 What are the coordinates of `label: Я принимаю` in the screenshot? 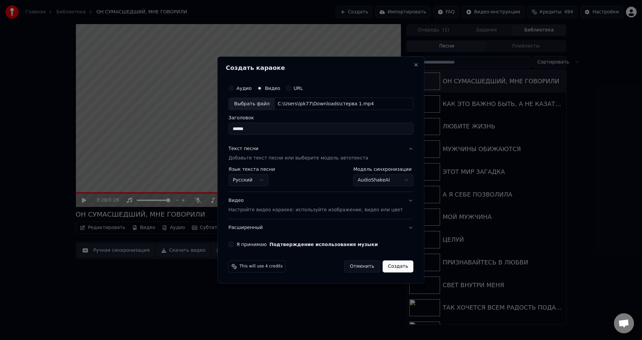 It's located at (307, 244).